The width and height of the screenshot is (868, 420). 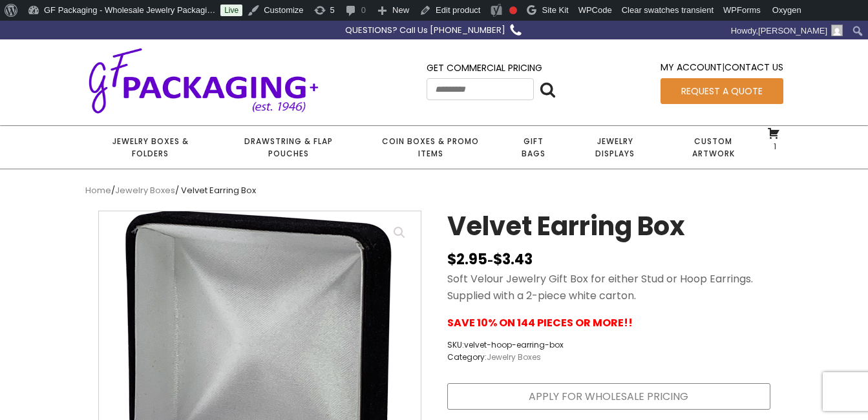 What do you see at coordinates (505, 345) in the screenshot?
I see `span: SKU:` at bounding box center [505, 345].